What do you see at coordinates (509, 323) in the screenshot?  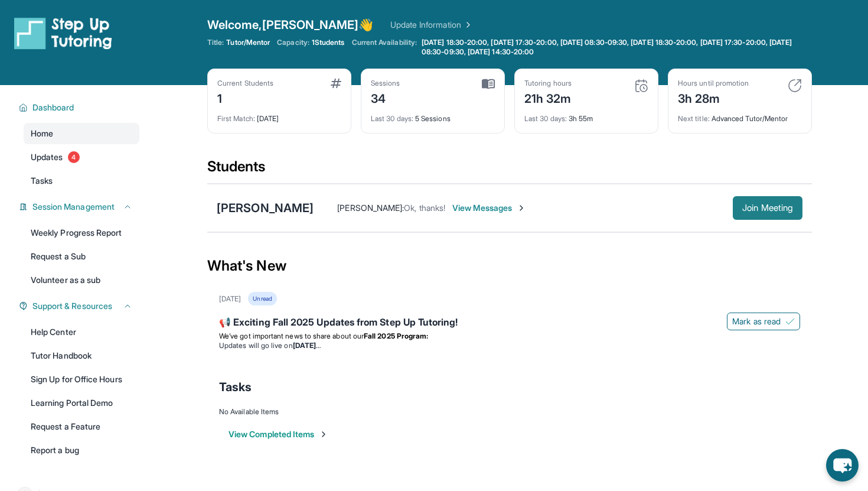 I see `div: 📢 Exciting Fall 2025 Updates from Step Up Tutoring!` at bounding box center [509, 323].